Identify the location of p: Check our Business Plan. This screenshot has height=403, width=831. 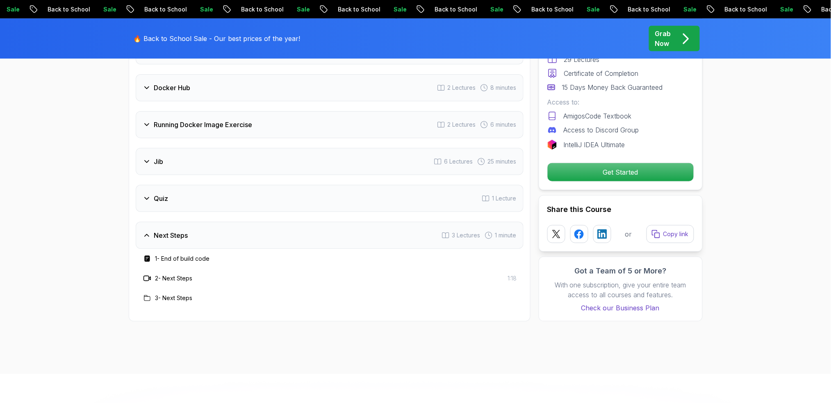
(620, 308).